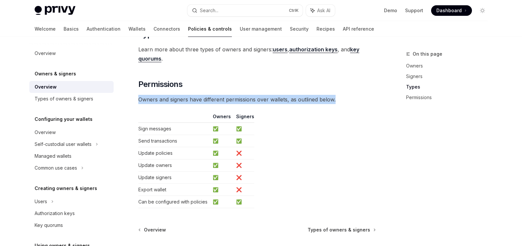  Describe the element at coordinates (55, 74) in the screenshot. I see `h5: Owners & signers` at that location.